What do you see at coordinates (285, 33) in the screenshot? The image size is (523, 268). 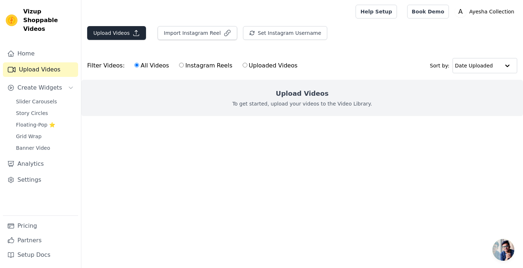 I see `button: Set Instagram Username` at bounding box center [285, 33].